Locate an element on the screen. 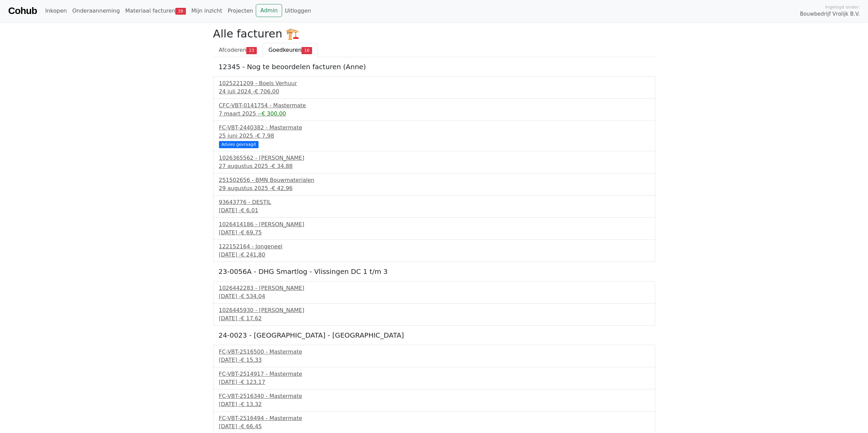  a: Goedkeuren16 is located at coordinates (290, 50).